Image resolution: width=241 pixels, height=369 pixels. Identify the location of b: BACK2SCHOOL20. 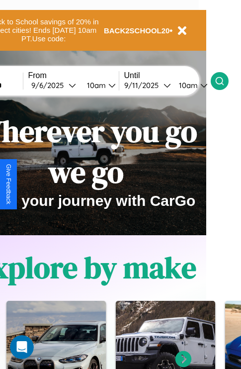
(137, 30).